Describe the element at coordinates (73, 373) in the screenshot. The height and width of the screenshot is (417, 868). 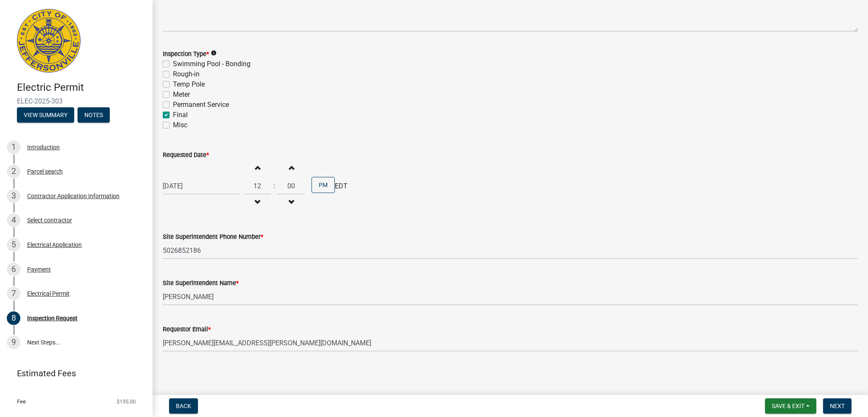
I see `a: Estimated Fees` at that location.